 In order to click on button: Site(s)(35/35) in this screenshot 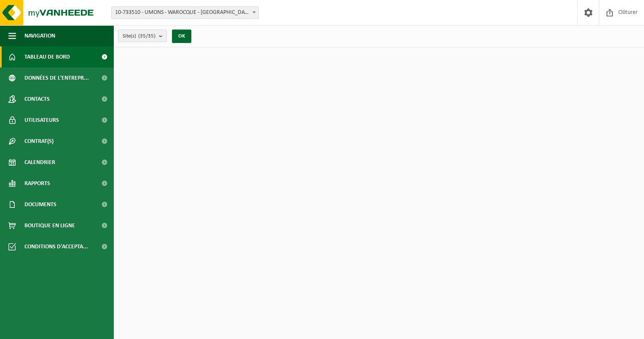, I will do `click(142, 36)`.